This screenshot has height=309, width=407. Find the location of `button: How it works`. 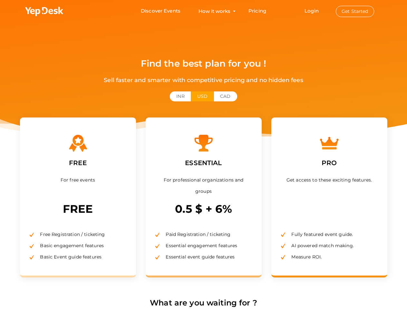

button: How it works is located at coordinates (214, 11).